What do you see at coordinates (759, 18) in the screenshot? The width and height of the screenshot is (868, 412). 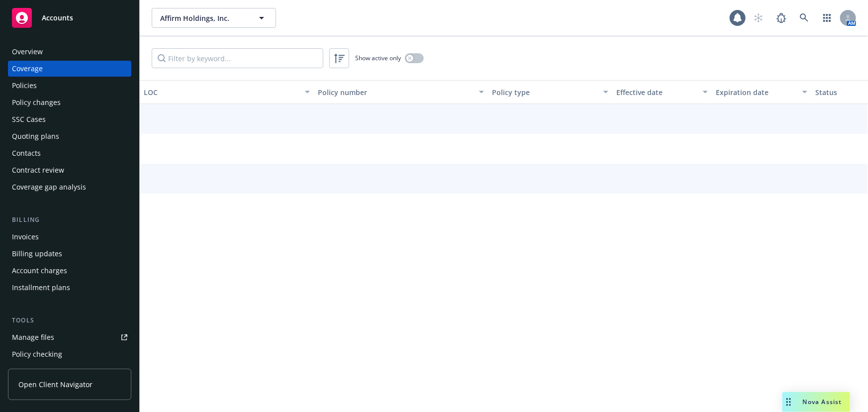 I see `a: Start snowing` at bounding box center [759, 18].